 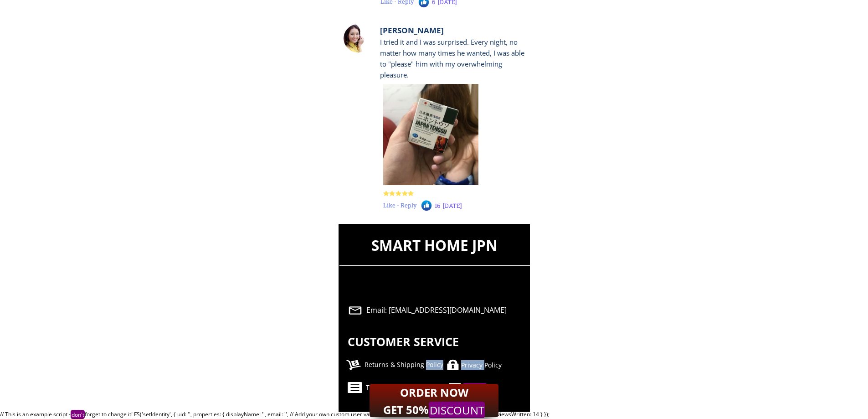 What do you see at coordinates (369, 414) in the screenshot?
I see `the_id_that_you_use_in_your_app_for_this: ', properties: { displayName: '` at bounding box center [369, 414].